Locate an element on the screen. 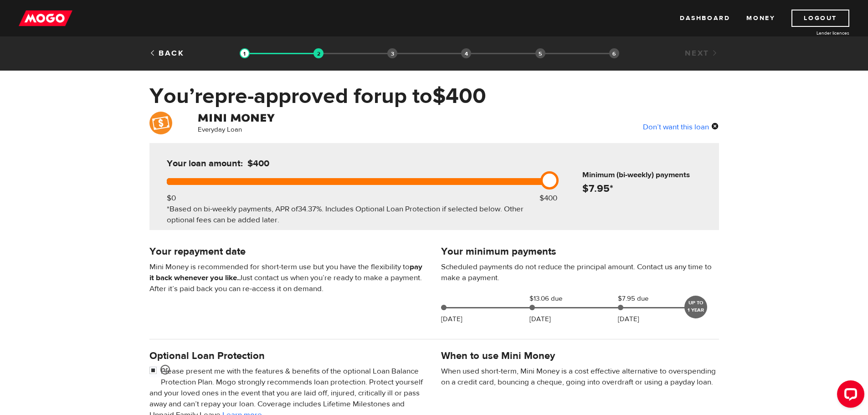 The image size is (868, 415). p: Mini Money is recommended for short-term use but you have the flexibility to Just contact us when... is located at coordinates (289, 278).